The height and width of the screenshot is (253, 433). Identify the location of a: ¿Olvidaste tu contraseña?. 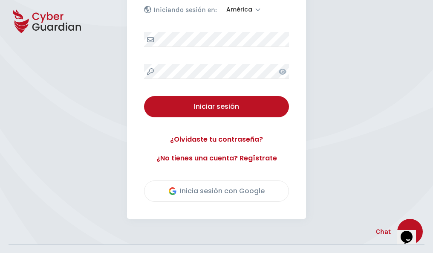
(216, 139).